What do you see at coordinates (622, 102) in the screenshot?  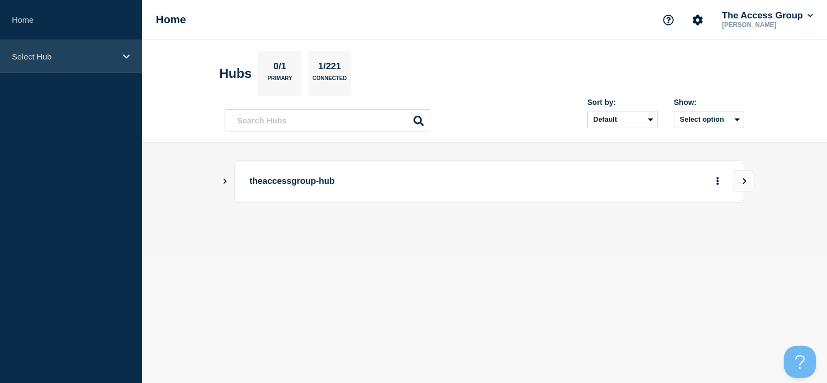 I see `div: Sort by:` at bounding box center [622, 102].